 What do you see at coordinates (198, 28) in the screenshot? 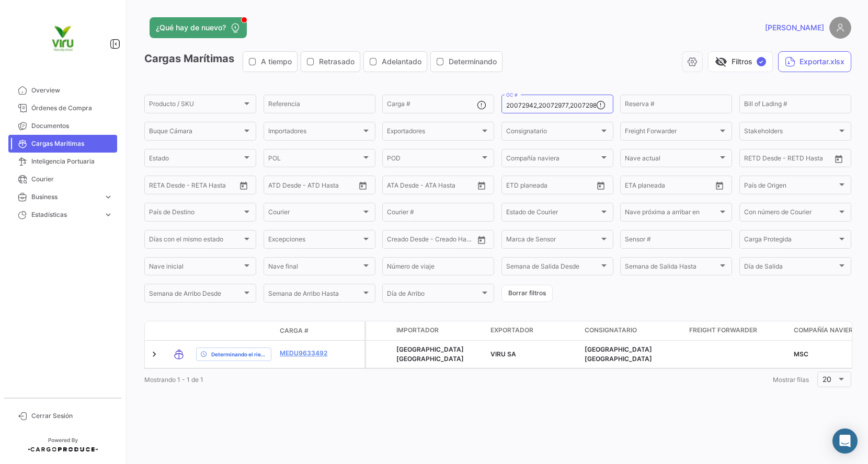
I see `button: ¿Qué hay de nuevo?` at bounding box center [198, 28].